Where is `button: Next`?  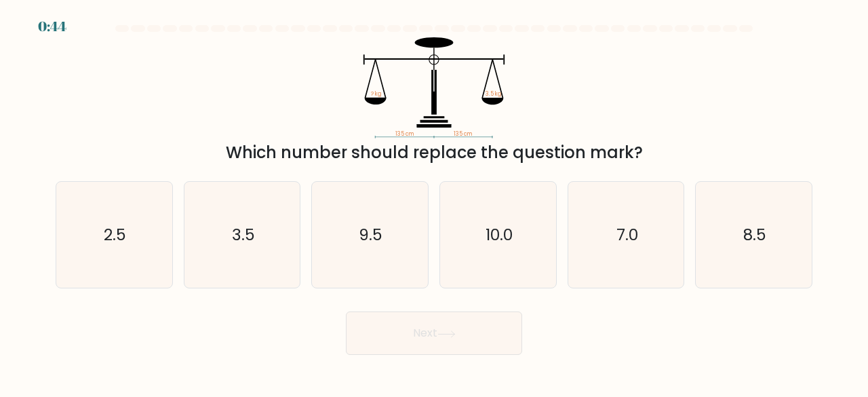
button: Next is located at coordinates (434, 333).